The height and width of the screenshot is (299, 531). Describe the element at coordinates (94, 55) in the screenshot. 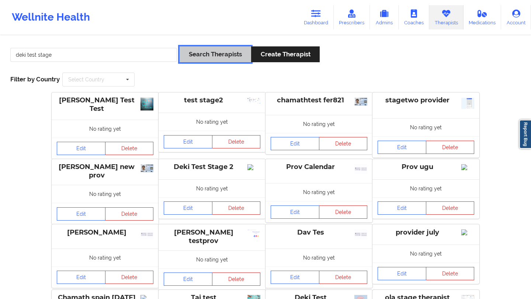

I see `input: Search Keywords` at that location.